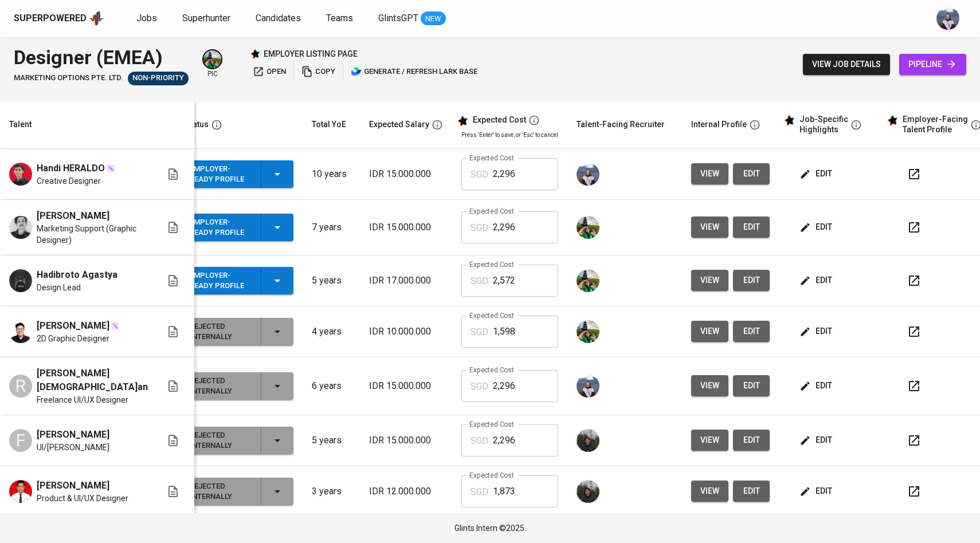 The width and height of the screenshot is (980, 543). Describe the element at coordinates (331, 227) in the screenshot. I see `p: 7 years` at that location.